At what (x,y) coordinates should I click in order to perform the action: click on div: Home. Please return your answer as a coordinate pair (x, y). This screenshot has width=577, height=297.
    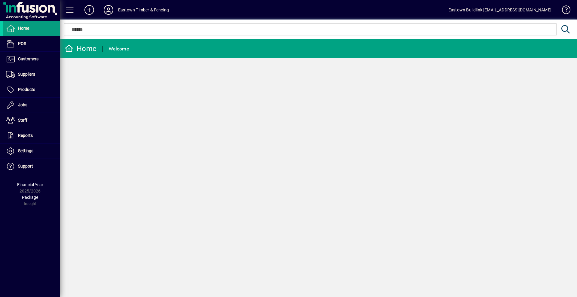
    Looking at the image, I should click on (81, 49).